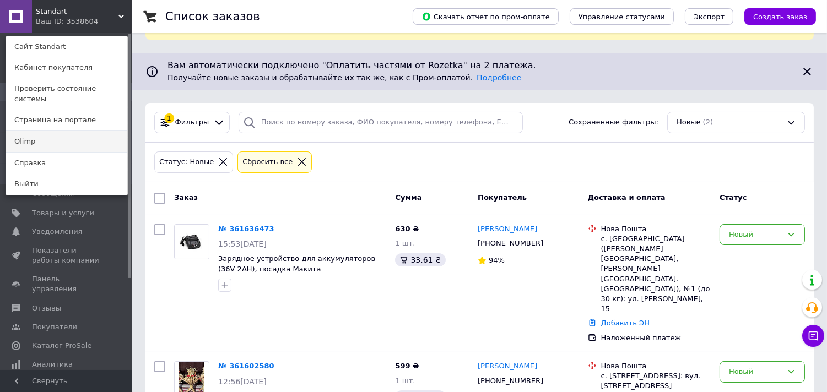 The height and width of the screenshot is (392, 827). Describe the element at coordinates (46, 309) in the screenshot. I see `span: Отзывы` at that location.